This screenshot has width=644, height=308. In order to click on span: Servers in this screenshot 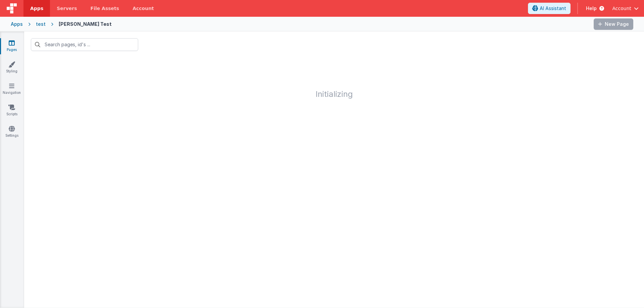, I will do `click(67, 9)`.